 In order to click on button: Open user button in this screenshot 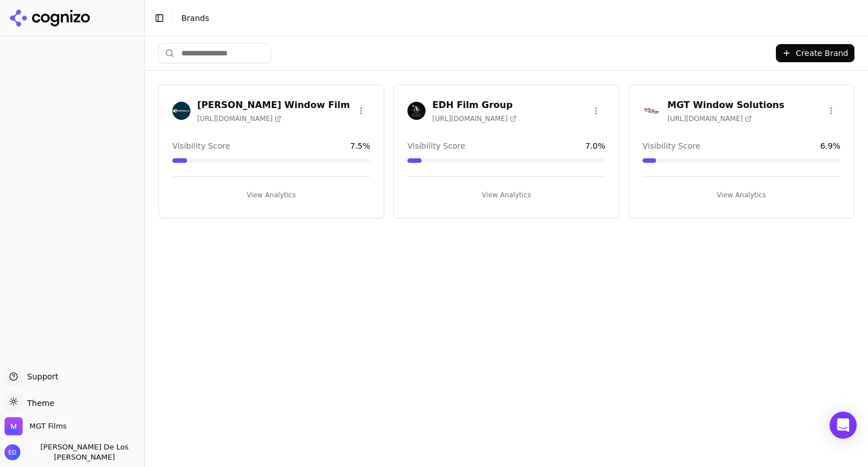, I will do `click(72, 452)`.